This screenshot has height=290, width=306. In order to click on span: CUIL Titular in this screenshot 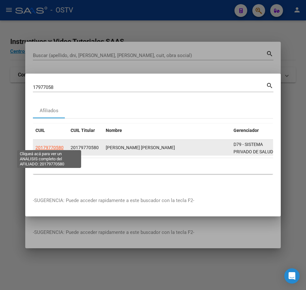, I will do `click(83, 130)`.